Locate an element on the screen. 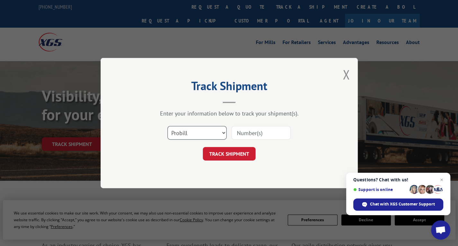 This screenshot has height=246, width=458. button: Close modal is located at coordinates (346, 74).